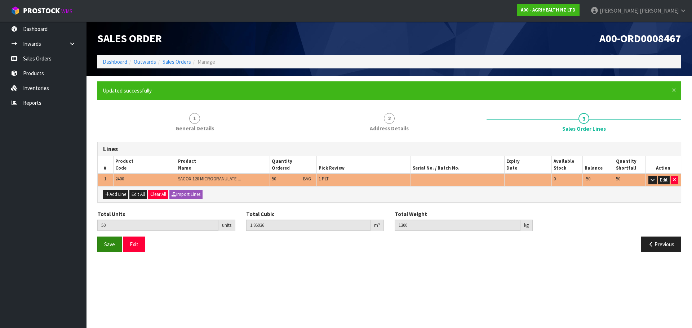  Describe the element at coordinates (110, 244) in the screenshot. I see `span: Save` at that location.